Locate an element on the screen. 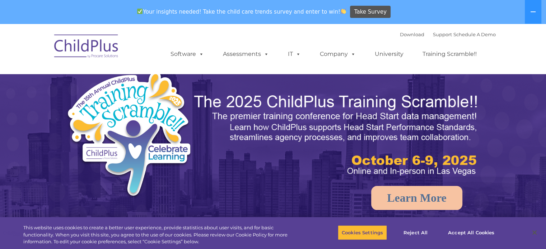 The height and width of the screenshot is (249, 546). a: Download is located at coordinates (412, 34).